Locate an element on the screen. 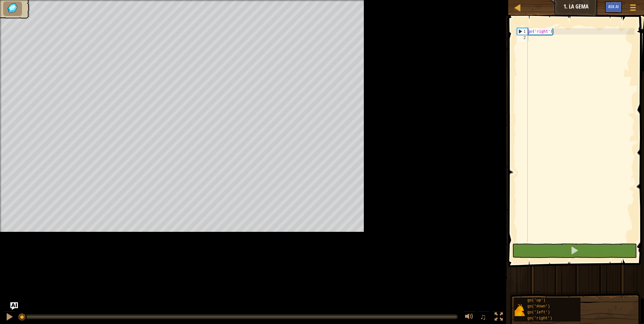 This screenshot has height=324, width=644. li: Recoge las gemas. is located at coordinates (12, 9).